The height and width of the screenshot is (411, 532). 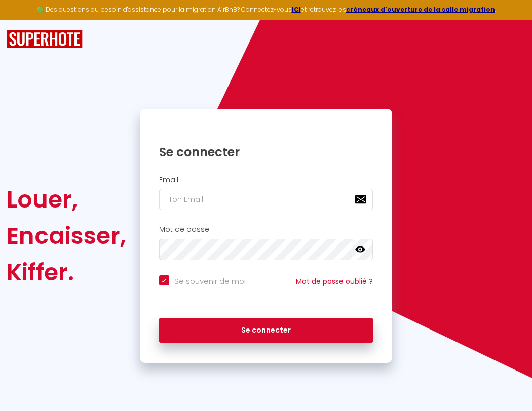 What do you see at coordinates (297, 9) in the screenshot?
I see `a: ICI` at bounding box center [297, 9].